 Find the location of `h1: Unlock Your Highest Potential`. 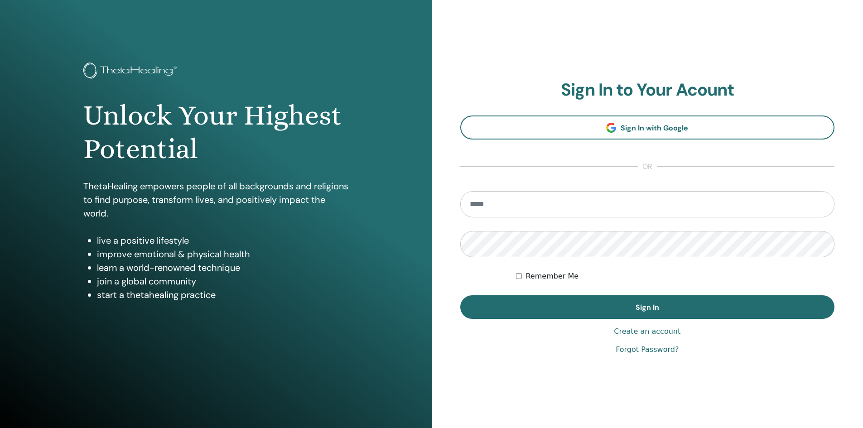

h1: Unlock Your Highest Potential is located at coordinates (216, 132).